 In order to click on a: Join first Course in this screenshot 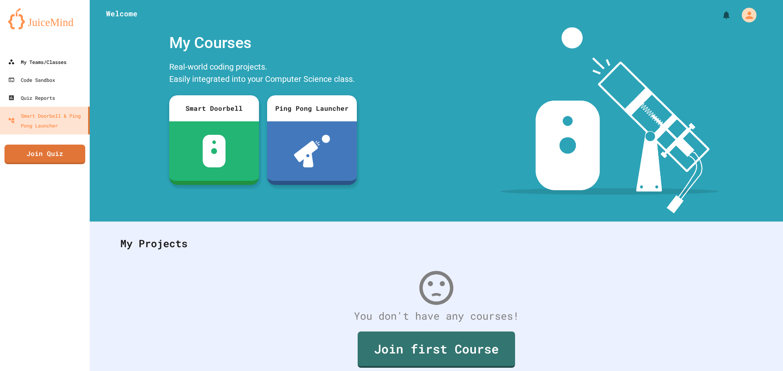, I will do `click(436, 350)`.